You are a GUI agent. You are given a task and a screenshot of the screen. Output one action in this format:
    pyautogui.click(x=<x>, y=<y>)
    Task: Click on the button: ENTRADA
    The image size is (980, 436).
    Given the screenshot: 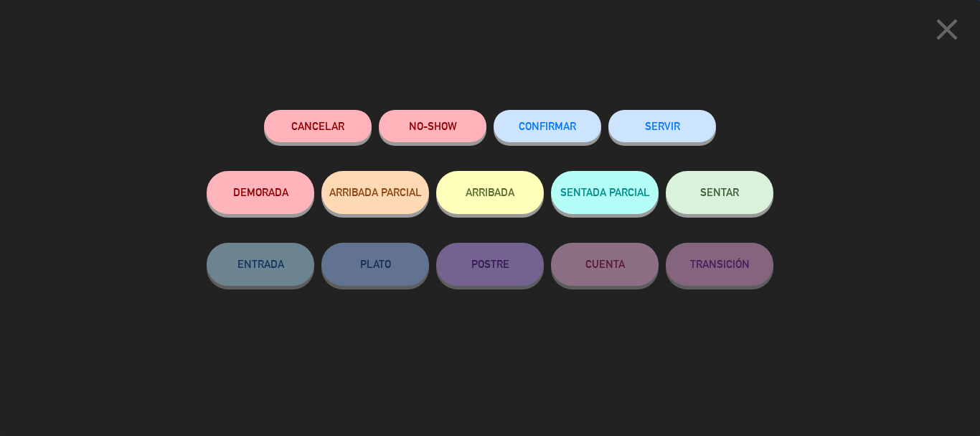 What is the action you would take?
    pyautogui.click(x=260, y=264)
    